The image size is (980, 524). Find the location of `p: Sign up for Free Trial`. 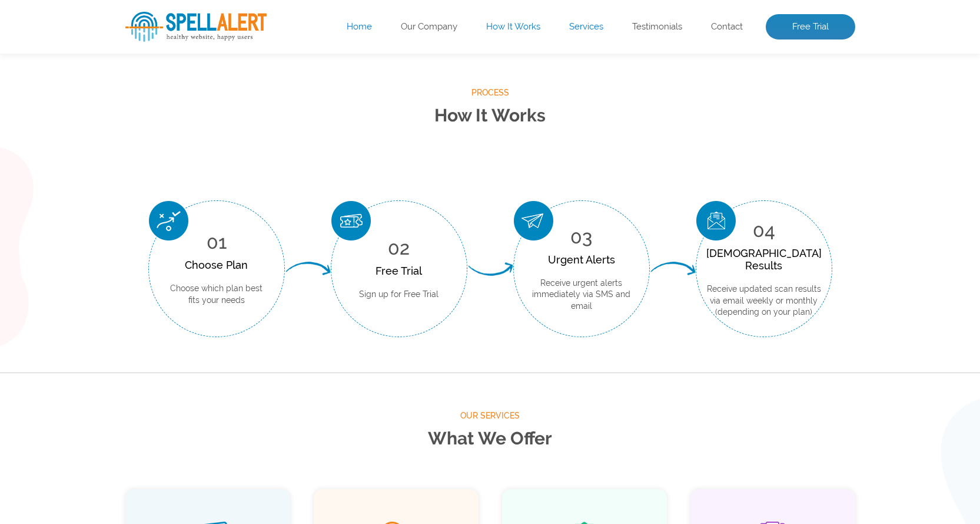

p: Sign up for Free Trial is located at coordinates (399, 294).